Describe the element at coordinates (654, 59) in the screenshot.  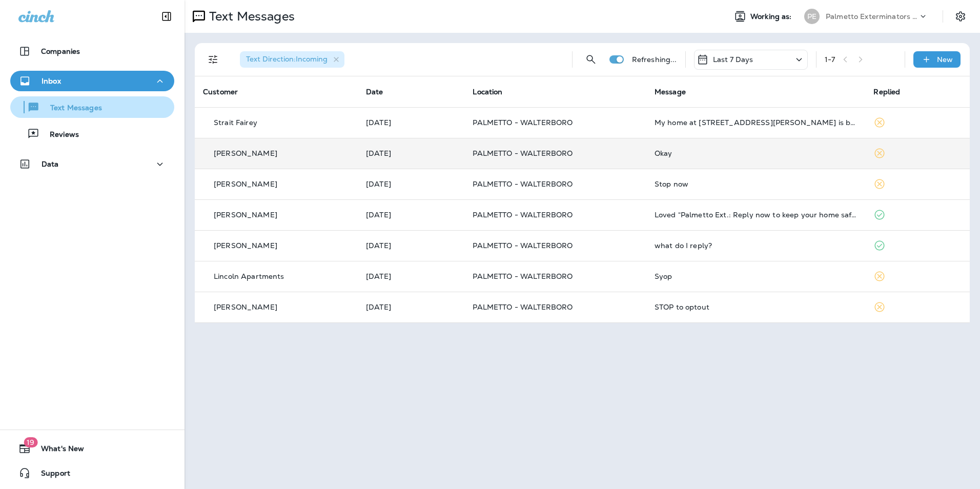
I see `p: Refreshing...` at that location.